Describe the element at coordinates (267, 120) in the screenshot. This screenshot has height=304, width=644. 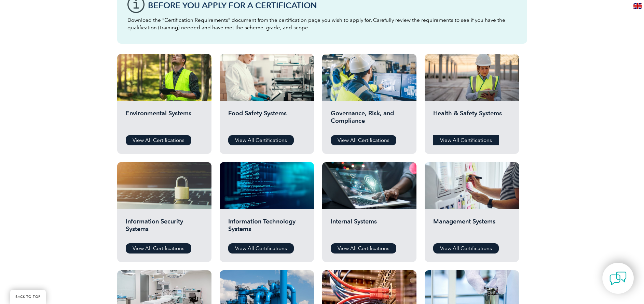
I see `h2: Food Safety Systems` at that location.